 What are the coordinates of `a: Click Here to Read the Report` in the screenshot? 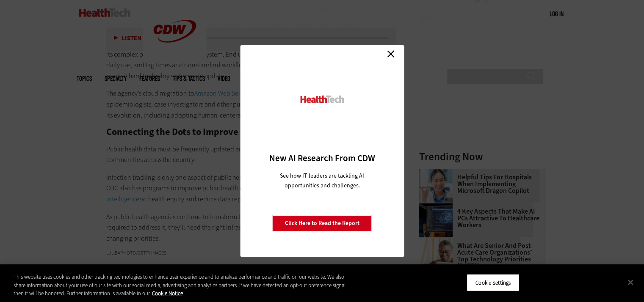 It's located at (322, 224).